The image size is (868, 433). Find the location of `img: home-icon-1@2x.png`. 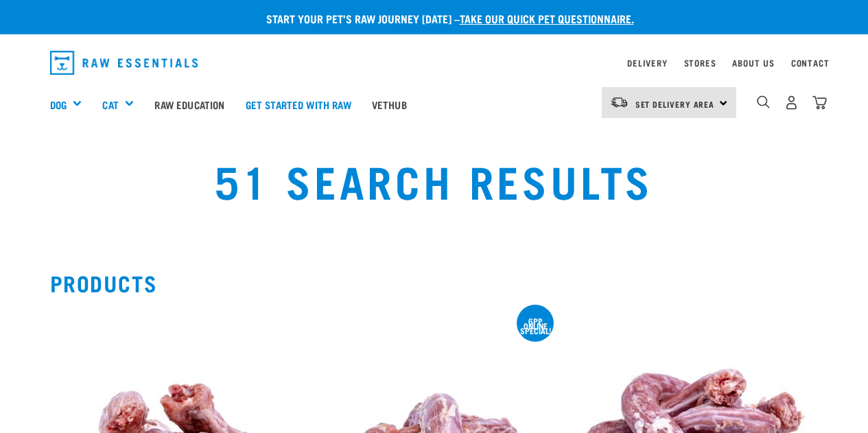

img: home-icon-1@2x.png is located at coordinates (763, 102).